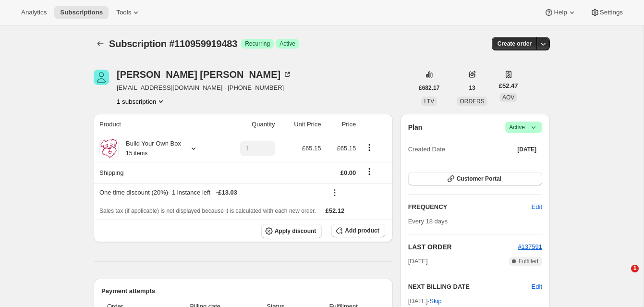 The width and height of the screenshot is (644, 307). What do you see at coordinates (210, 193) in the screenshot?
I see `div: One time discount (20%) - 1 instance left` at bounding box center [210, 193].